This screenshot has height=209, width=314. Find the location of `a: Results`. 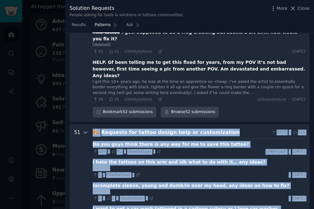

a: Results is located at coordinates (79, 26).